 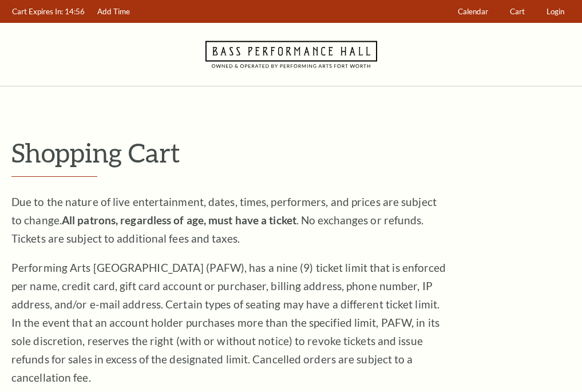 I want to click on span: 14:56, so click(x=74, y=11).